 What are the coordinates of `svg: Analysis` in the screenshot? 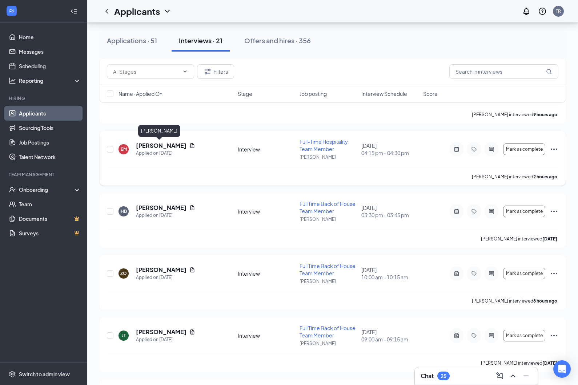 It's located at (12, 81).